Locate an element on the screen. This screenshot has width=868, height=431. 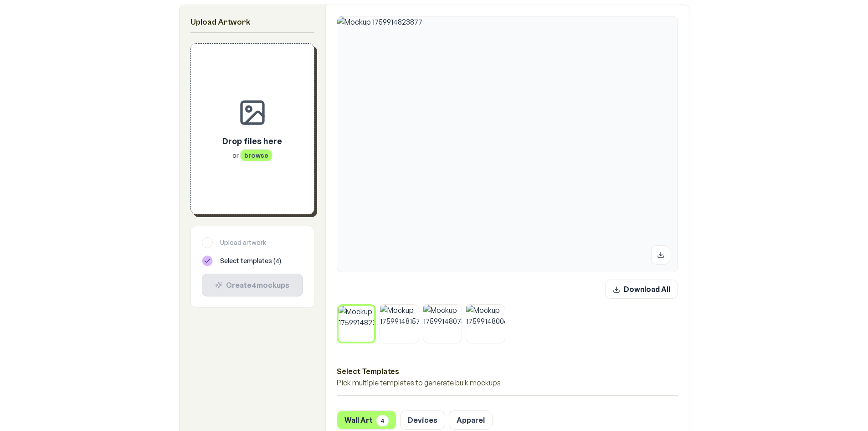
p: Pick multiple templates to generate bulk mockups is located at coordinates (507, 383).